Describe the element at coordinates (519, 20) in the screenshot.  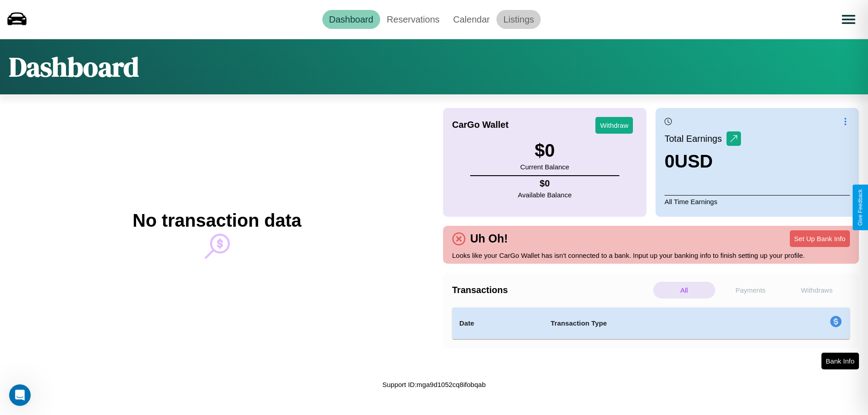
I see `a: Listings` at that location.